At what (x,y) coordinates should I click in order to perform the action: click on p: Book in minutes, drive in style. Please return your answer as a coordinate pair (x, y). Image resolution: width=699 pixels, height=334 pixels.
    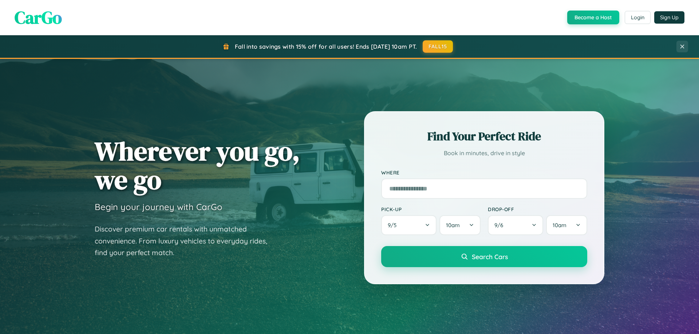
    Looking at the image, I should click on (484, 153).